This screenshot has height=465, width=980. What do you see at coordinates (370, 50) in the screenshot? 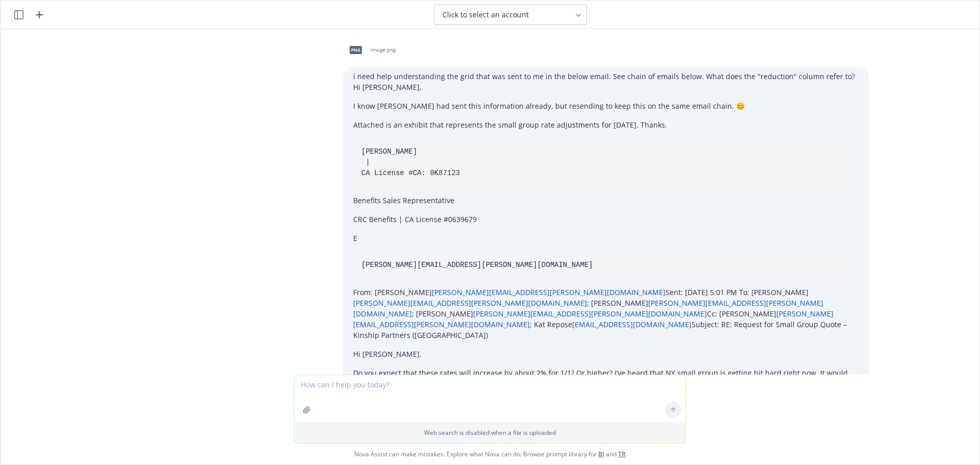
I see `div: pngimage.png` at bounding box center [370, 50].